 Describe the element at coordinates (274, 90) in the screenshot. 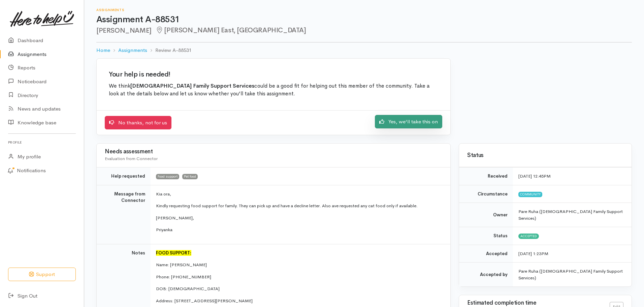

I see `p: We think could be a good fit for helping out this member of the community. Take a look at the det...` at that location.